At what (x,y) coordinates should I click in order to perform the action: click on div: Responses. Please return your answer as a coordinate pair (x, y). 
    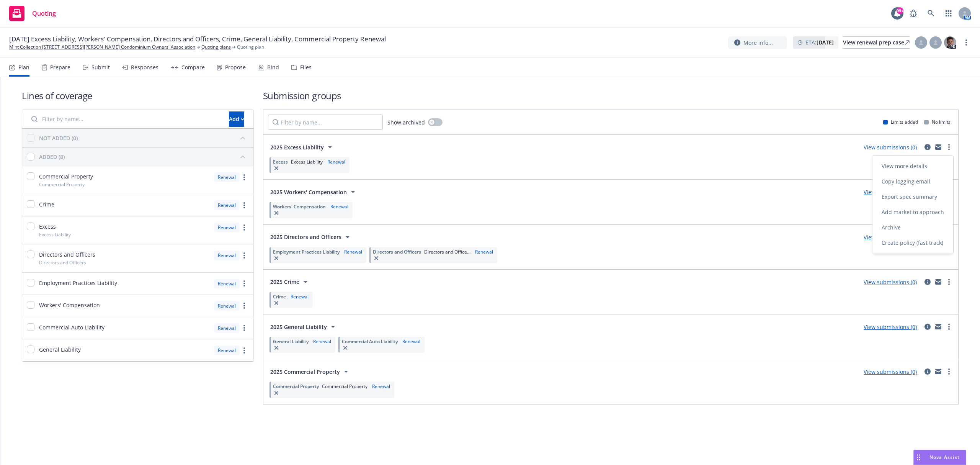
    Looking at the image, I should click on (145, 67).